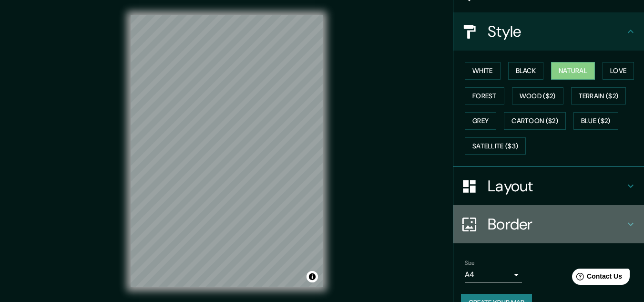 This screenshot has width=644, height=302. What do you see at coordinates (535, 120) in the screenshot?
I see `button: Cartoon ($2)` at bounding box center [535, 120].